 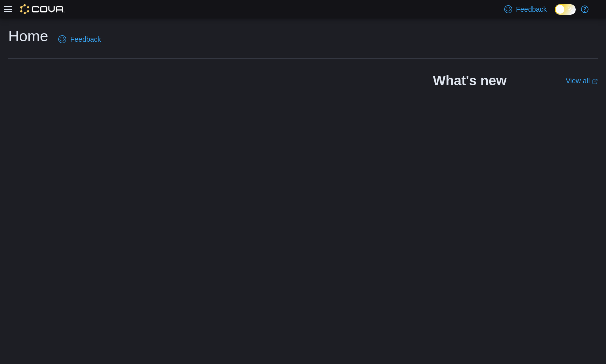 What do you see at coordinates (28, 36) in the screenshot?
I see `h1: Home` at bounding box center [28, 36].